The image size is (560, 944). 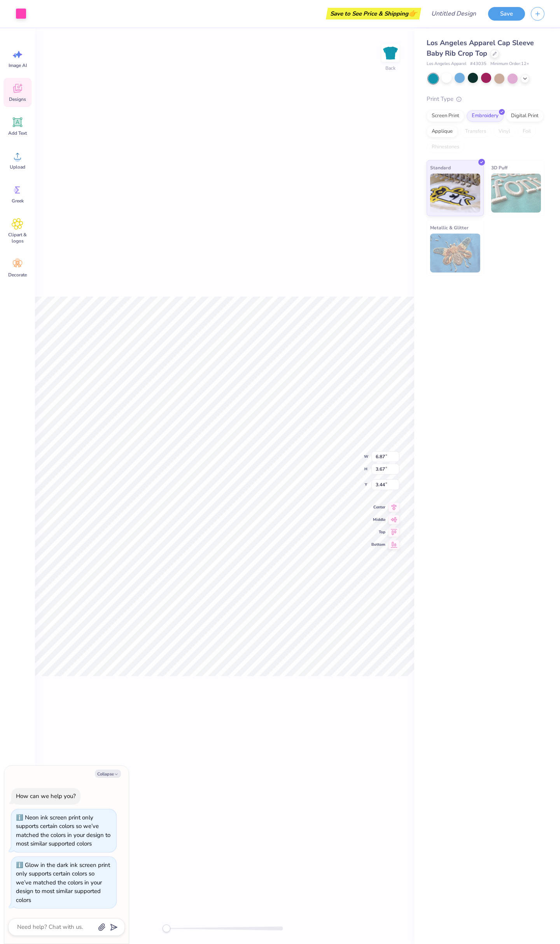 What do you see at coordinates (63, 831) in the screenshot?
I see `div: Neon ink screen print only supports certain colors so we’ve matched the colors in your design to ...` at bounding box center [63, 831].